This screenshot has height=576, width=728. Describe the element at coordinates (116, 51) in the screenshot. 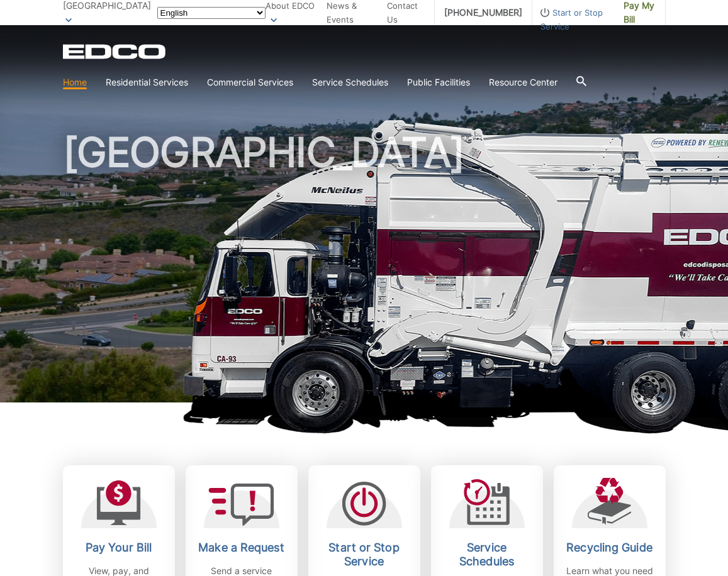

I see `a: EDCD logo. Return to the homepage.` at that location.